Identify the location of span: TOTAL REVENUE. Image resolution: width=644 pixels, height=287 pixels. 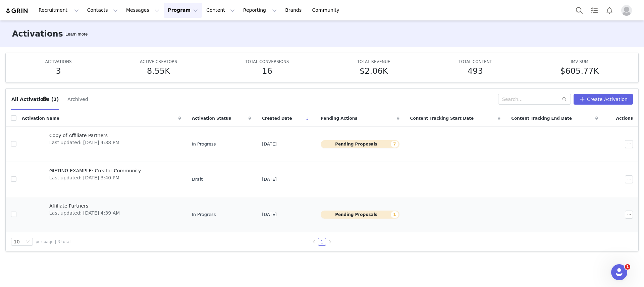
(374, 62).